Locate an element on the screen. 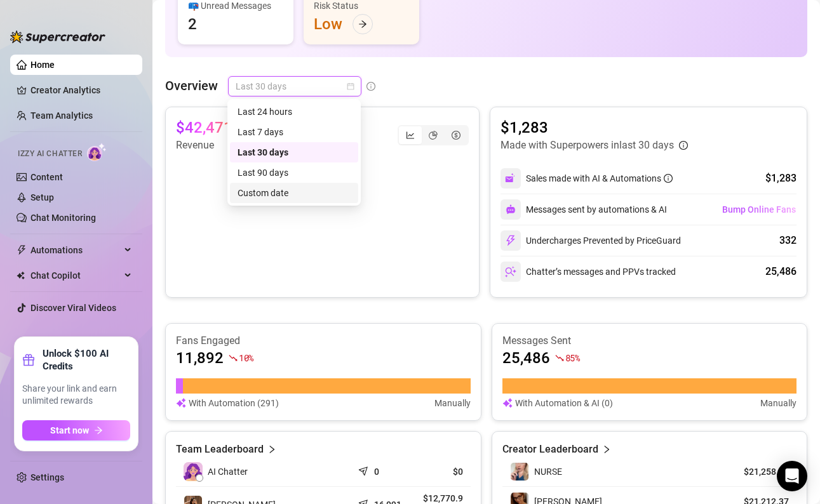 Image resolution: width=820 pixels, height=504 pixels. span: Chat Copilot is located at coordinates (75, 276).